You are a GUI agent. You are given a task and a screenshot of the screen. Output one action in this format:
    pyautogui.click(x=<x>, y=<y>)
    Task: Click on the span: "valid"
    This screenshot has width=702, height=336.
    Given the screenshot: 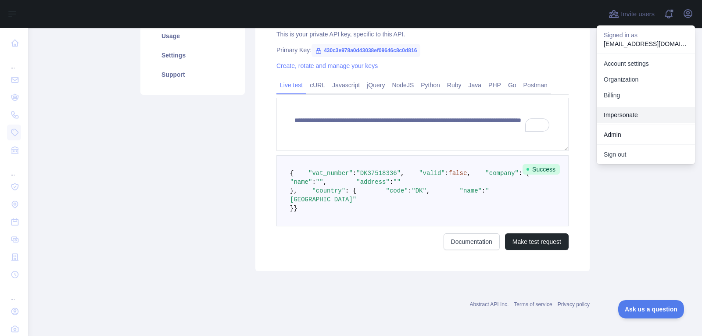 What is the action you would take?
    pyautogui.click(x=432, y=173)
    